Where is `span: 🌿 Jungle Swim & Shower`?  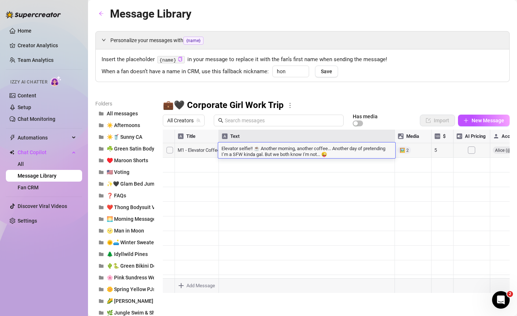 span: 🌿 Jungle Swim & Shower is located at coordinates (136, 313).